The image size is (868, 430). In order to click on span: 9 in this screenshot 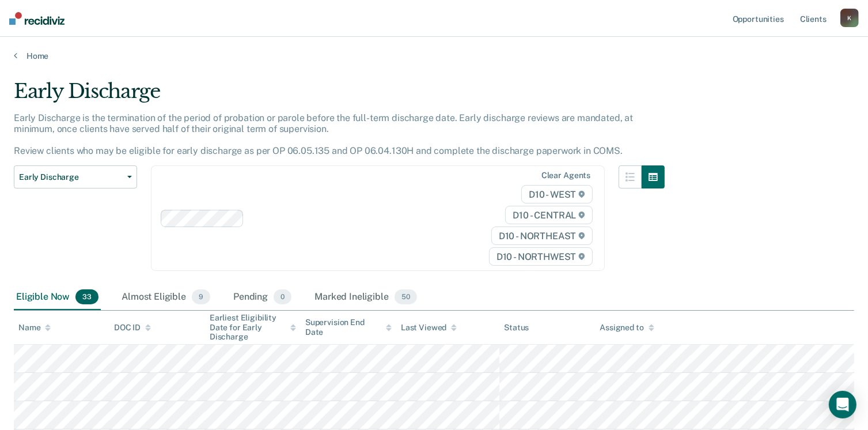, I will do `click(201, 297)`.